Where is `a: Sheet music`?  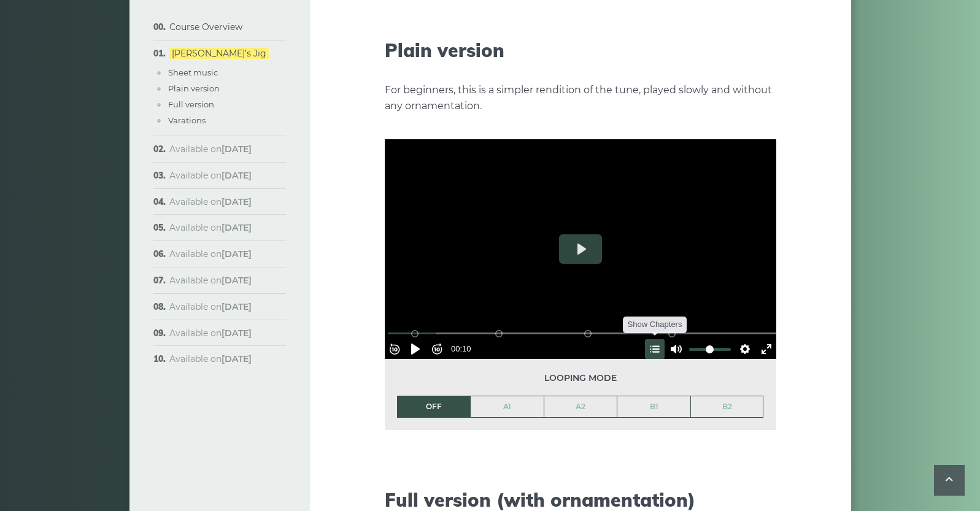 a: Sheet music is located at coordinates (193, 72).